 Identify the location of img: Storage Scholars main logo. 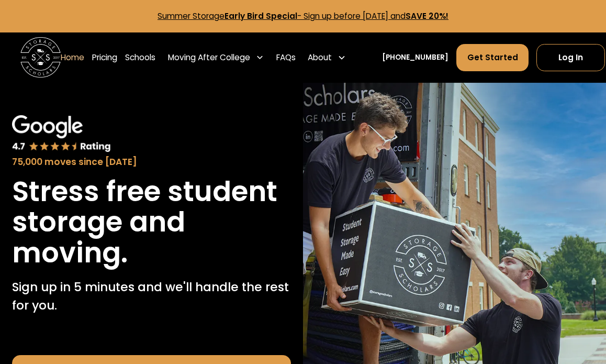
(40, 57).